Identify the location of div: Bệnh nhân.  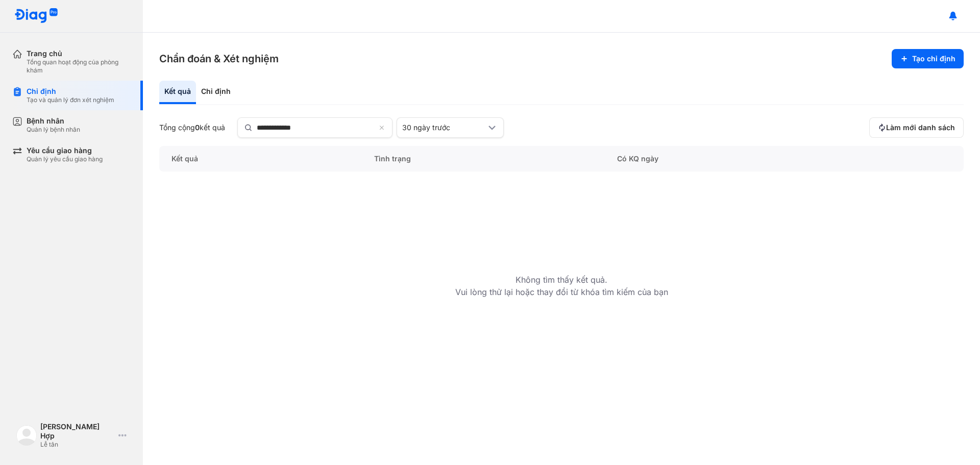
(53, 121).